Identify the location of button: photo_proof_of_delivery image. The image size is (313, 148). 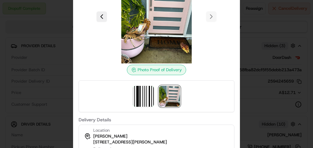
(169, 96).